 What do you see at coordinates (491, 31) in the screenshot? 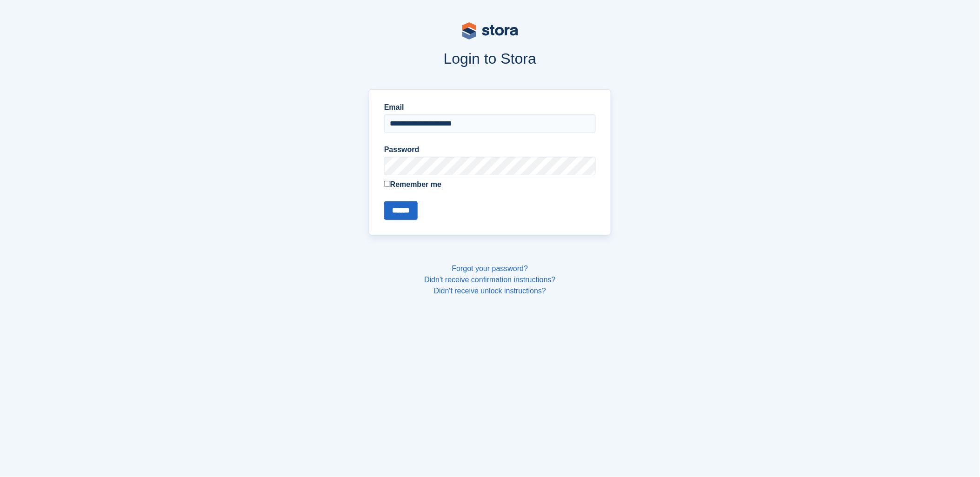
I see `img: stora-logo-53a41332b3708ae10de48c4981b4e9114cc0af31d8433b30ea865607fb682f29.svg` at bounding box center [491, 31].